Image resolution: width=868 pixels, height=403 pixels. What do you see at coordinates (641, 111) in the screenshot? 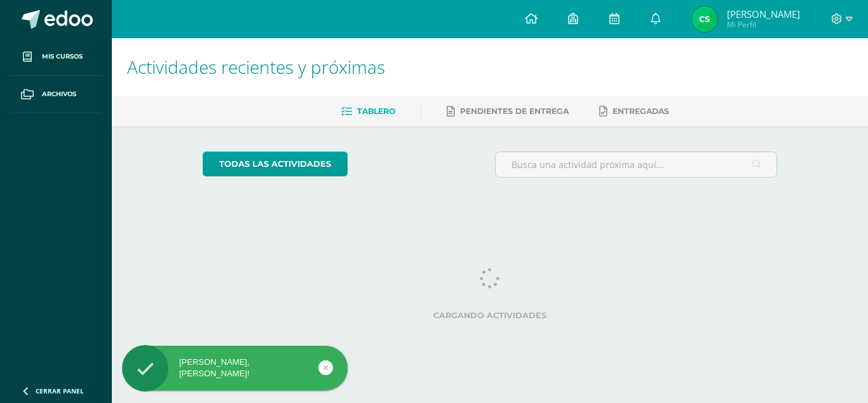
I see `span: Entregadas` at bounding box center [641, 111].